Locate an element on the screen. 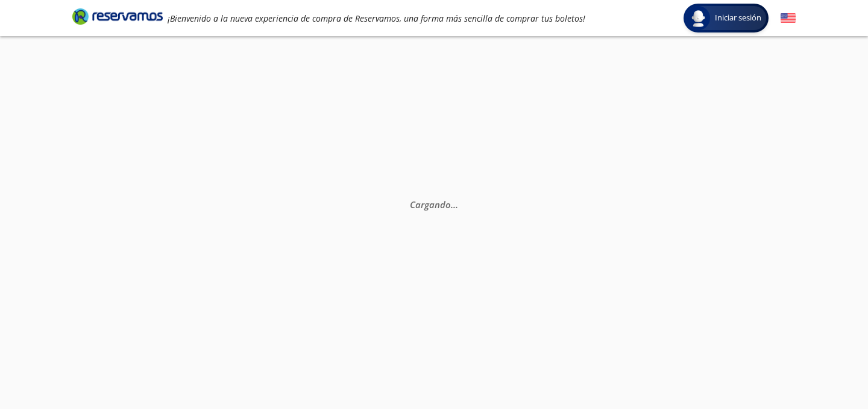 The height and width of the screenshot is (409, 868). i: Brand Logo is located at coordinates (118, 16).